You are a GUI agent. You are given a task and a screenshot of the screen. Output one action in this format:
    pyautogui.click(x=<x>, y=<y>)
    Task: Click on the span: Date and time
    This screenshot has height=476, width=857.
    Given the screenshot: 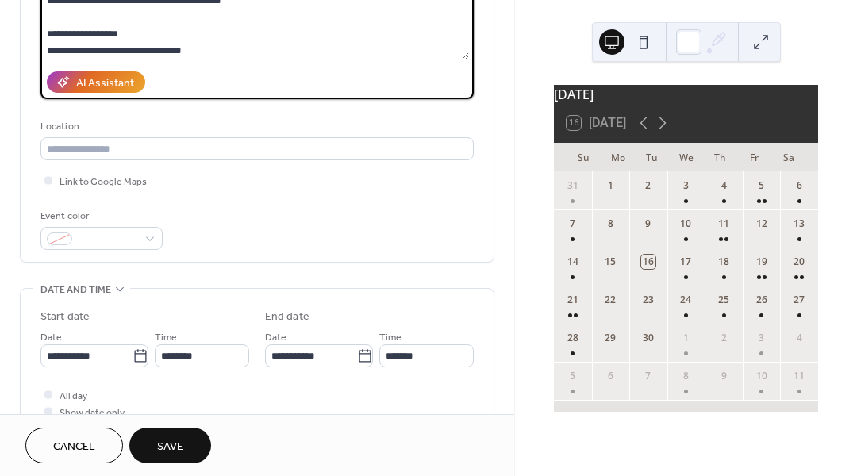 What is the action you would take?
    pyautogui.click(x=75, y=289)
    